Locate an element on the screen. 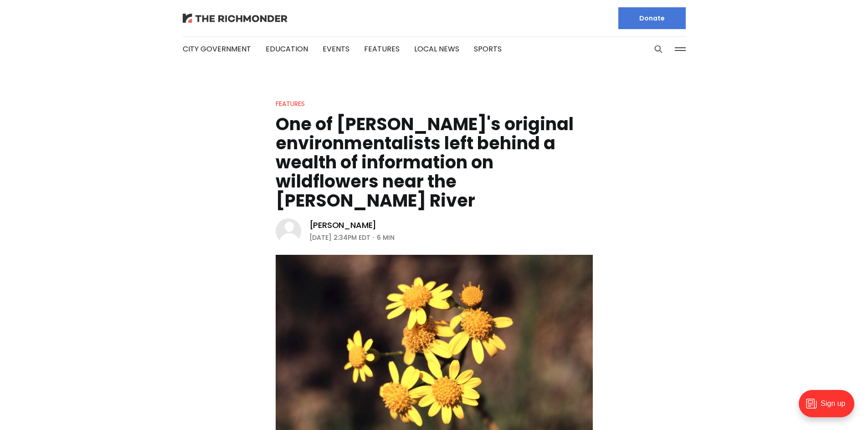  img: The Richmonder is located at coordinates (235, 18).